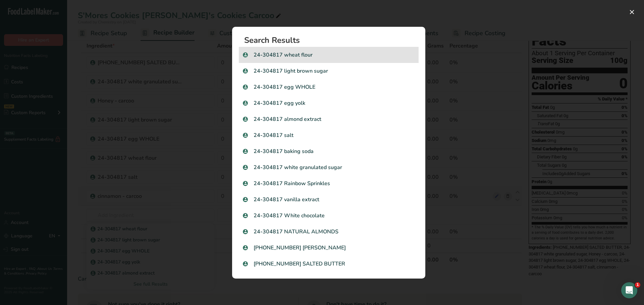  What do you see at coordinates (637, 285) in the screenshot?
I see `span: 1` at bounding box center [637, 285].